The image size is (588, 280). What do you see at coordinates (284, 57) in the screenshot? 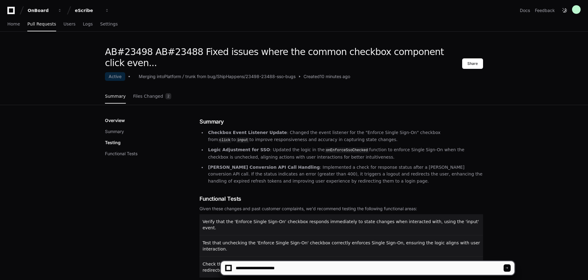
I see `h1: AB#23498 AB#23488 Fixed issues where the common checkbox component click even...` at bounding box center [284, 57].